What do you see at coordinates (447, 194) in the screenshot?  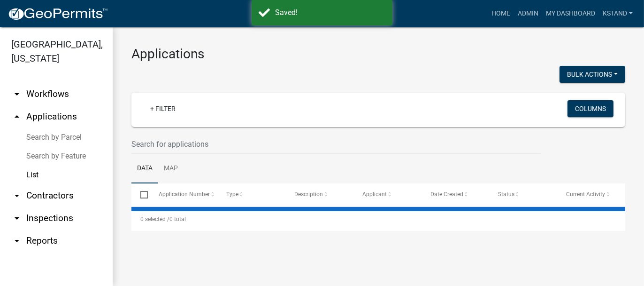 I see `span: Date Created` at bounding box center [447, 194].